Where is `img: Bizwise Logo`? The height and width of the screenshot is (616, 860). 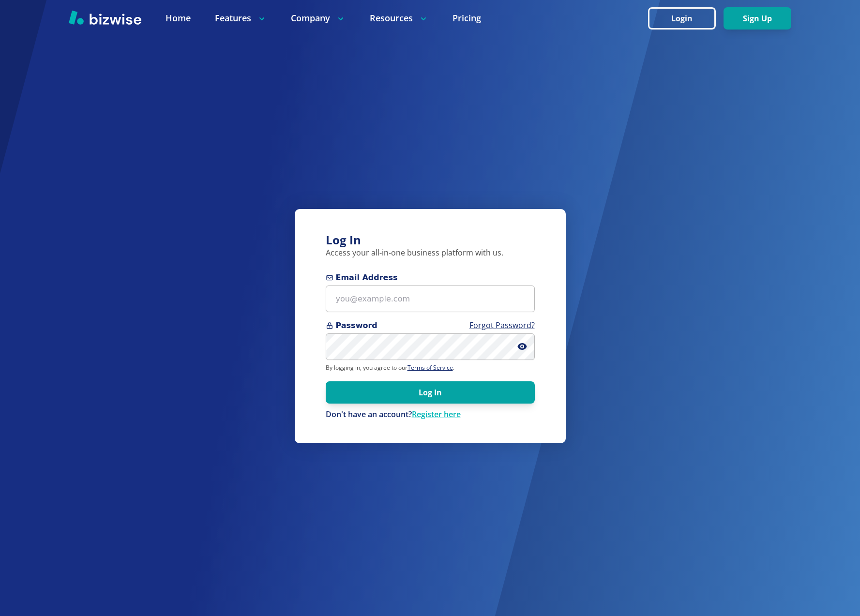 img: Bizwise Logo is located at coordinates (105, 17).